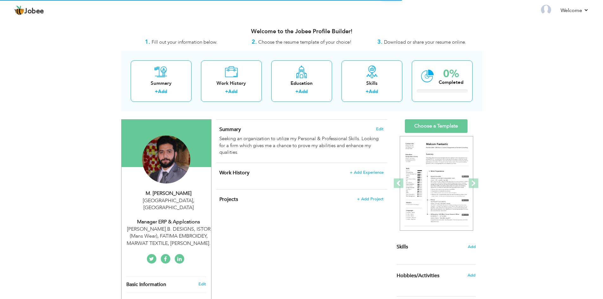  I want to click on h4: Adding a summary is a quick and easy way to highlight your experience and interests., so click(302, 130).